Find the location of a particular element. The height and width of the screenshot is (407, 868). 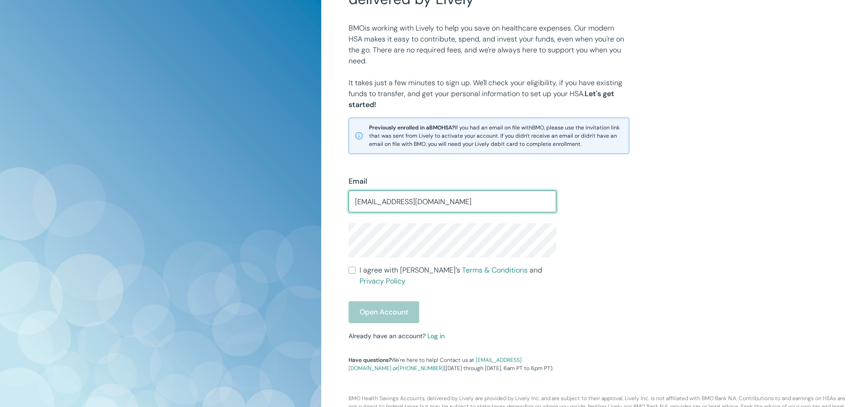

label: Email is located at coordinates (358, 181).